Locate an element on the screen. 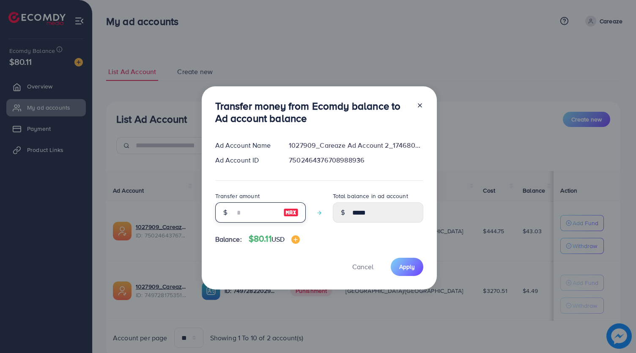  h4: $80.11 is located at coordinates (274, 239).